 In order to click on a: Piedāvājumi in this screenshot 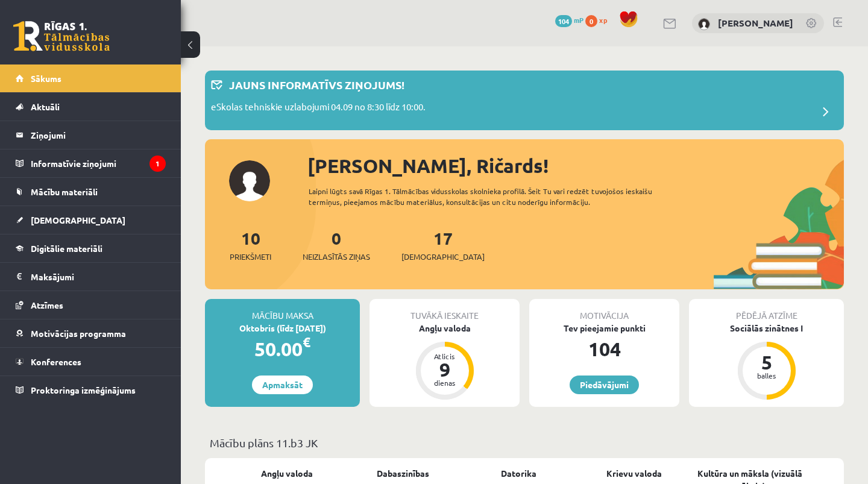, I will do `click(604, 384)`.